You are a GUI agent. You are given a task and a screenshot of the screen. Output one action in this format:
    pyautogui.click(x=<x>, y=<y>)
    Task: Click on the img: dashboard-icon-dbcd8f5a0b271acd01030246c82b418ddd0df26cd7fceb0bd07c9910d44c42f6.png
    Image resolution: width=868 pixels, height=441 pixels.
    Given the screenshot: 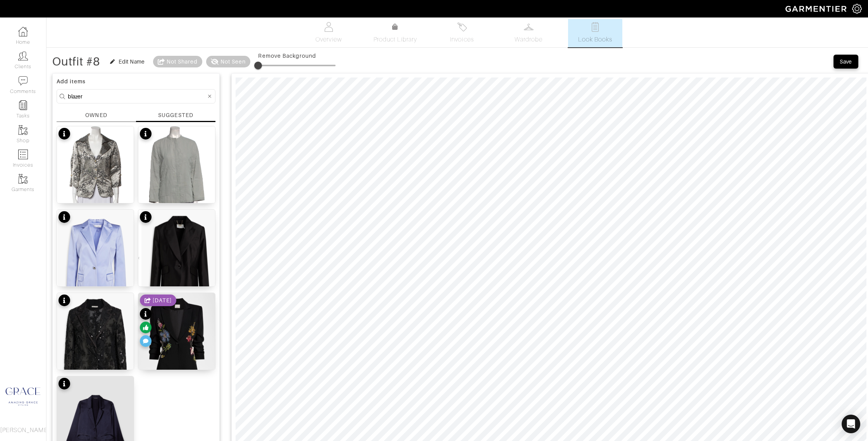 What is the action you would take?
    pyautogui.click(x=23, y=32)
    